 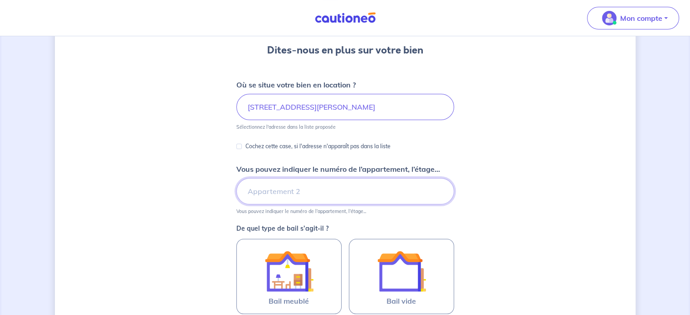 What do you see at coordinates (402, 271) in the screenshot?
I see `img: illu_empty_lease.svg` at bounding box center [402, 271].